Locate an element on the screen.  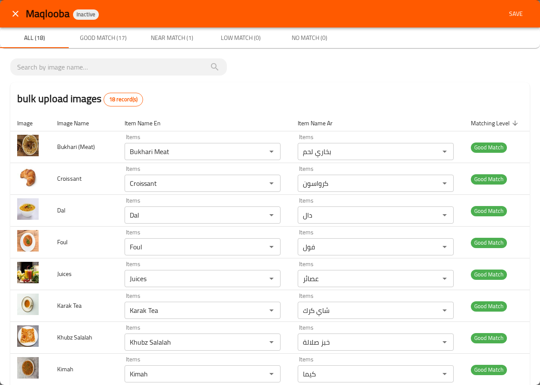
span: Karak Tea is located at coordinates (69, 306).